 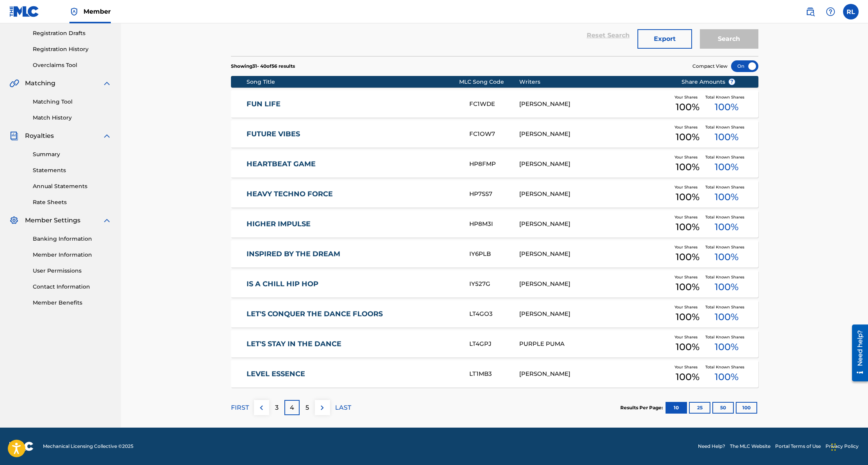 What do you see at coordinates (353, 164) in the screenshot?
I see `a: HEARTBEAT GAME` at bounding box center [353, 164].